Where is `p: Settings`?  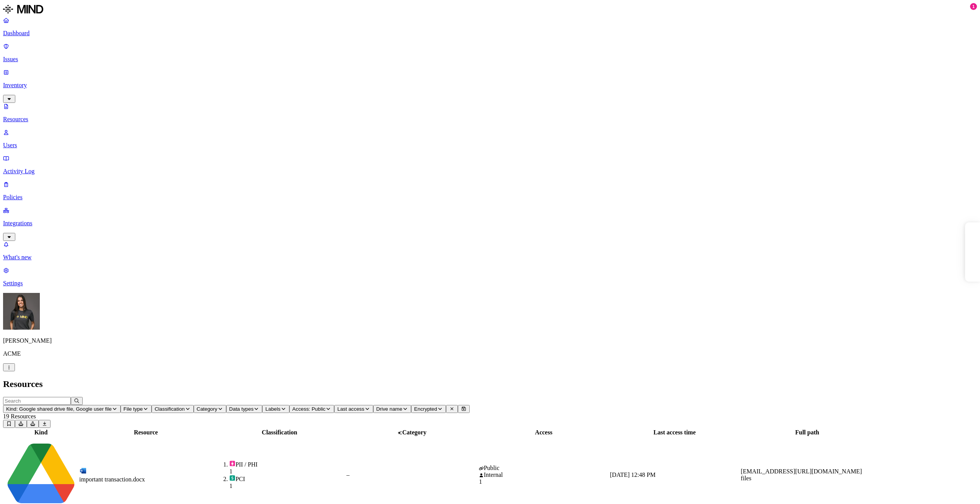
p: Settings is located at coordinates (490, 284).